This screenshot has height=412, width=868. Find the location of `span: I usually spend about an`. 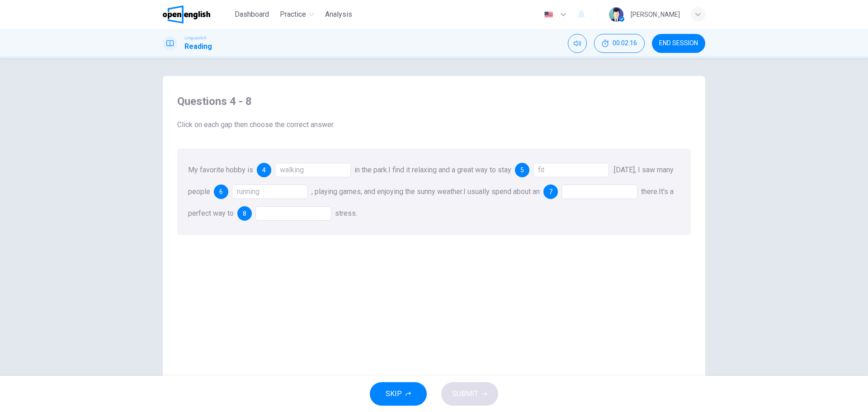

span: I usually spend about an is located at coordinates (501, 191).